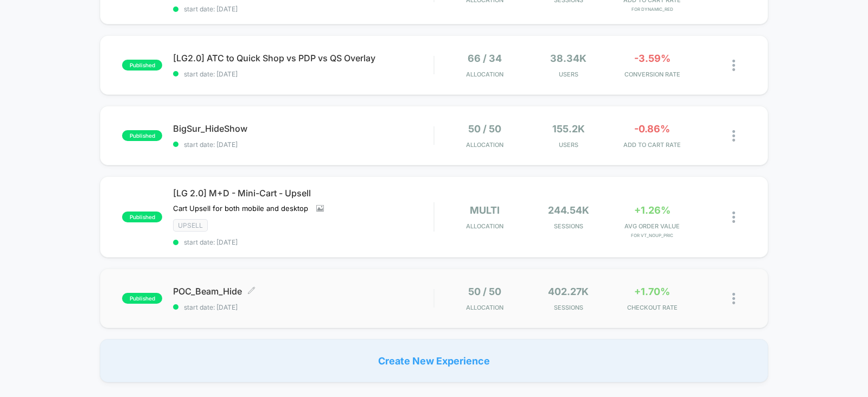  I want to click on span: ADD TO CART RATE, so click(652, 145).